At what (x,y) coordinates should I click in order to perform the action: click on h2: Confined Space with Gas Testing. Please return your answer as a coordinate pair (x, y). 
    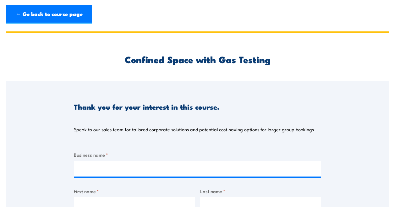
    Looking at the image, I should click on (197, 59).